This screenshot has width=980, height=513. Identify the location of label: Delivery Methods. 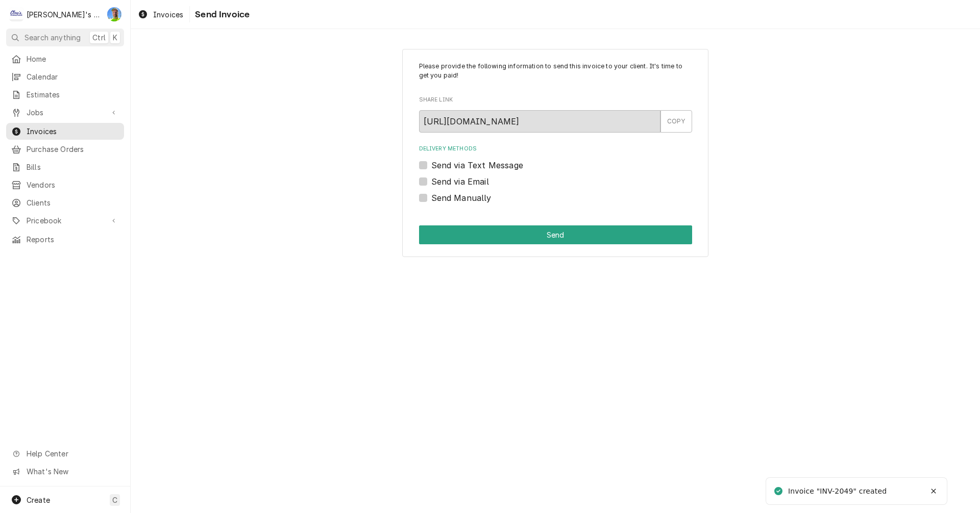
(555, 149).